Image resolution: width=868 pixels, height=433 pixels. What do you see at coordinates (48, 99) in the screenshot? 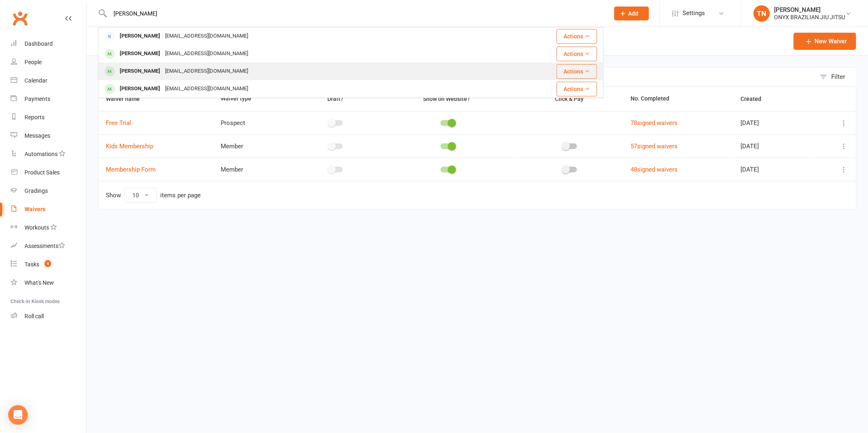
I see `a: Payments` at bounding box center [48, 99].